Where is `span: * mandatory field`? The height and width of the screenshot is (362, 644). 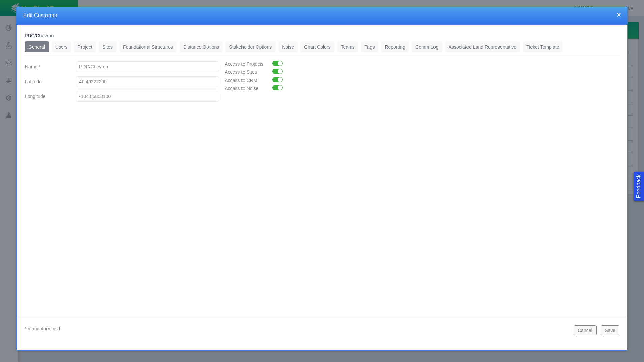 span: * mandatory field is located at coordinates (42, 329).